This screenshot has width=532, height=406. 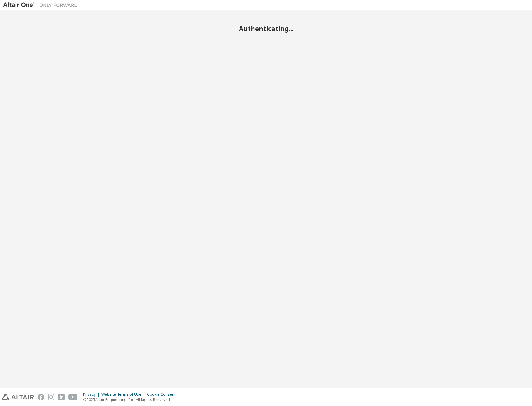 What do you see at coordinates (42, 5) in the screenshot?
I see `img: Altair One` at bounding box center [42, 5].